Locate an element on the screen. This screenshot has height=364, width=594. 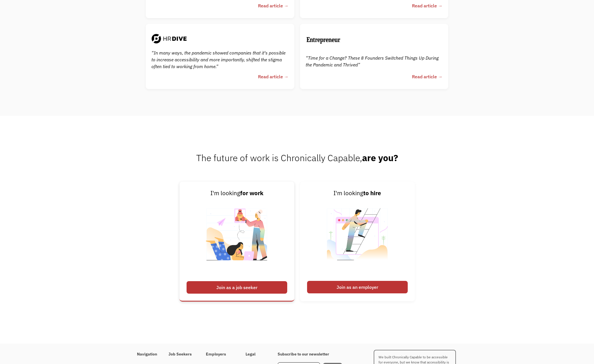
strong: for work is located at coordinates (252, 193).